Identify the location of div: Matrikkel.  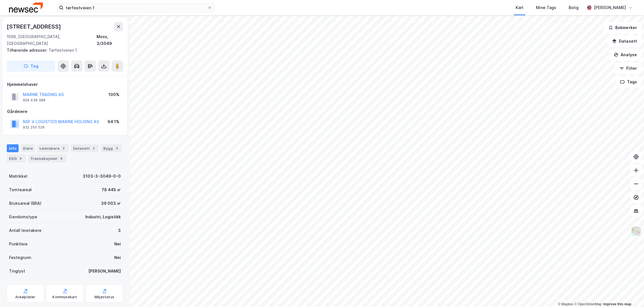
(18, 176).